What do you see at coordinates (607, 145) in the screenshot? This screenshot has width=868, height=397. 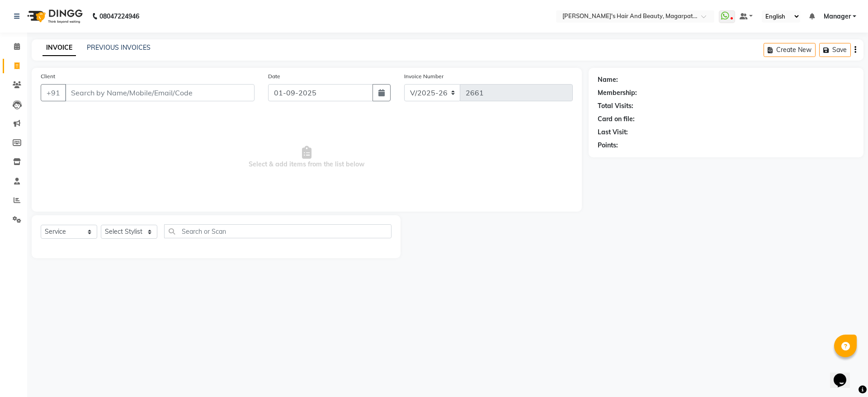 I see `div: Points:` at bounding box center [607, 145].